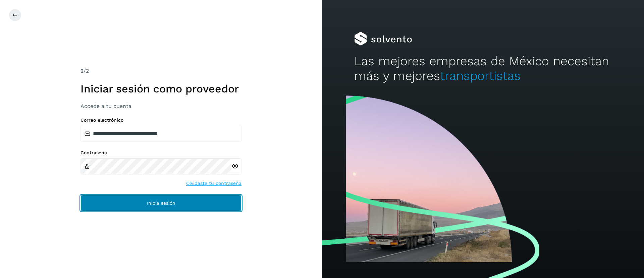 The width and height of the screenshot is (644, 278). I want to click on span: transportistas, so click(481, 76).